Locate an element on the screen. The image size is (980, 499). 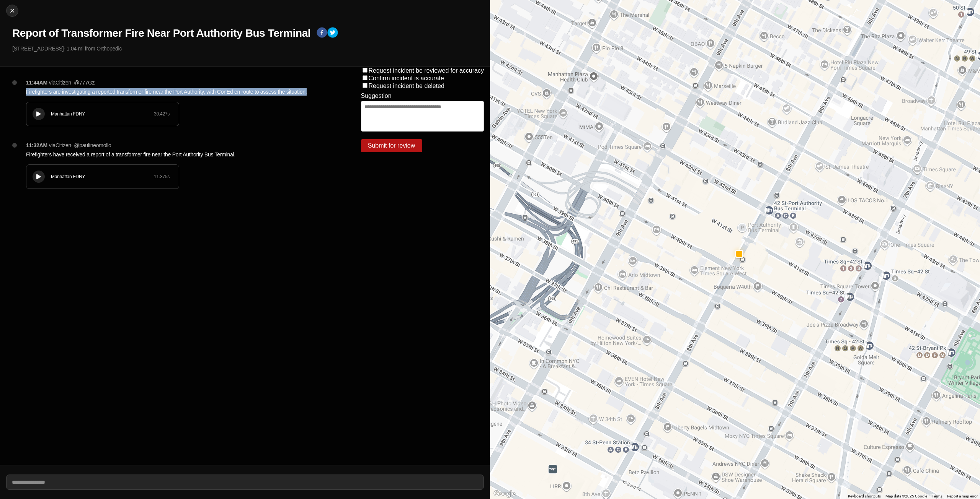
button: twitter is located at coordinates (333, 33).